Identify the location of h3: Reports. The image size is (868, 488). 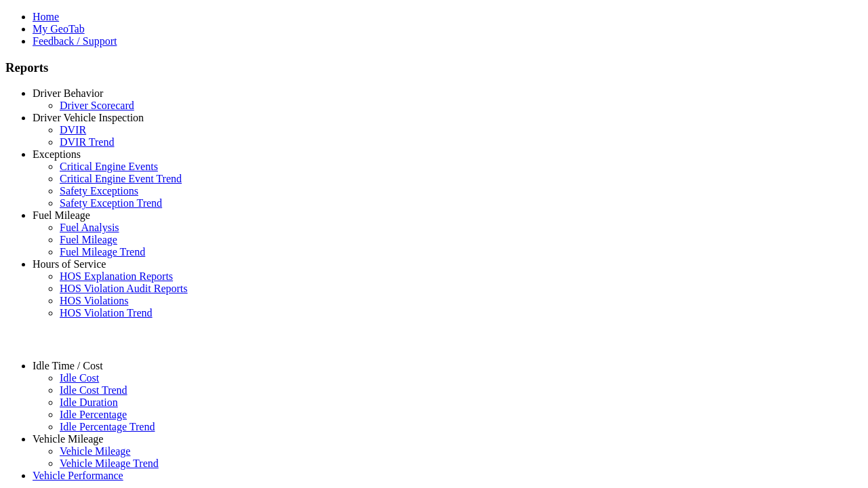
(434, 68).